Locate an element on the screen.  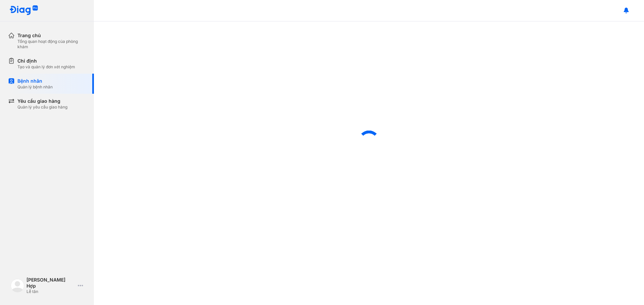
div: Trang chủ is located at coordinates (51, 36).